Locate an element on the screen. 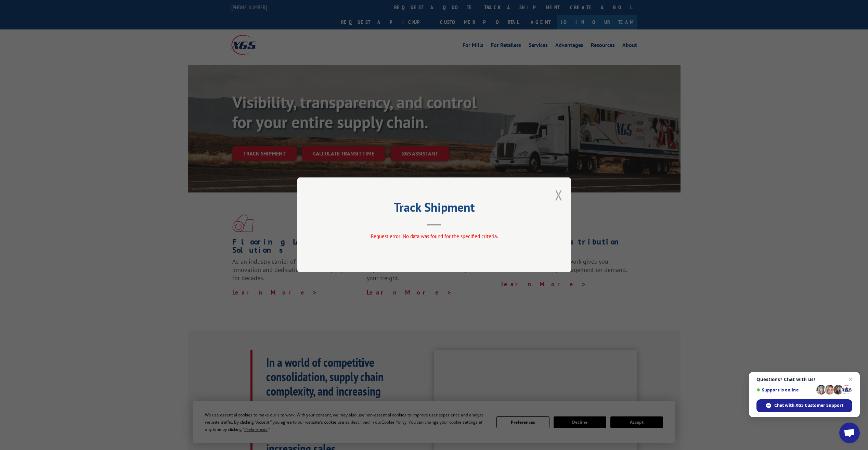  span: Questions? Chat with us! is located at coordinates (804, 379).